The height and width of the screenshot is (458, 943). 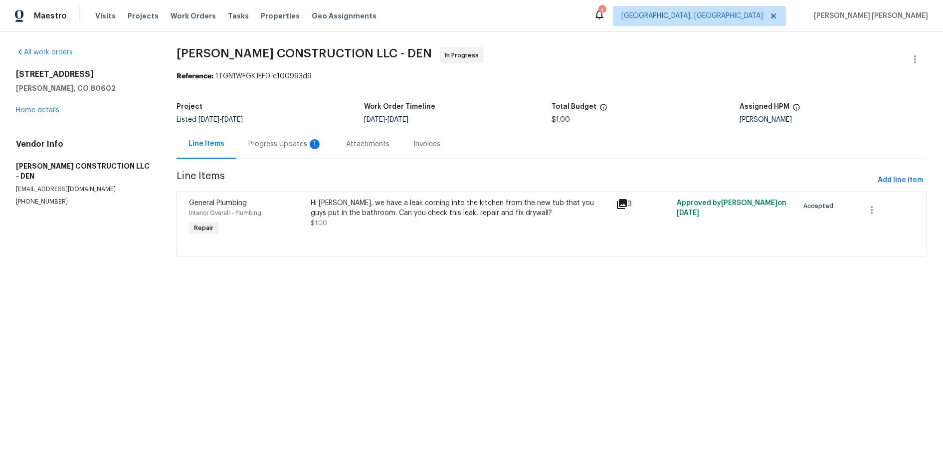 What do you see at coordinates (368, 144) in the screenshot?
I see `div: Attachments` at bounding box center [368, 144].